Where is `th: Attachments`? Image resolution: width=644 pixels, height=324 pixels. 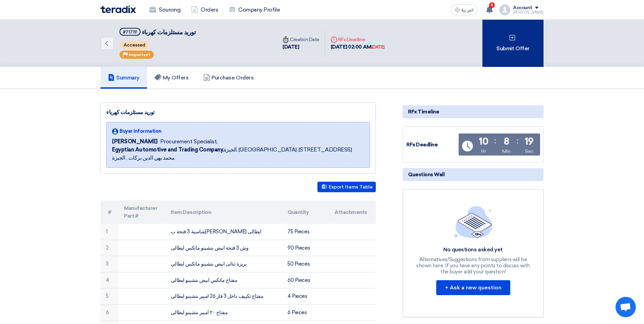 th: Attachments is located at coordinates (352, 212).